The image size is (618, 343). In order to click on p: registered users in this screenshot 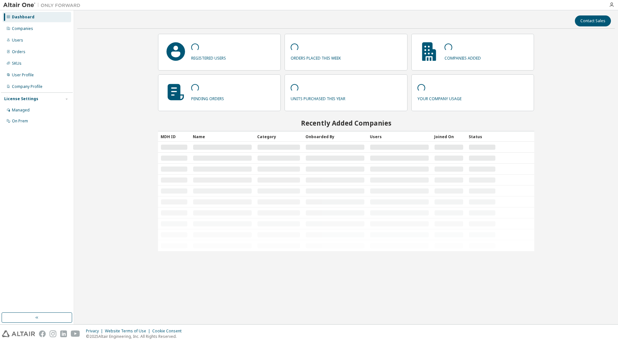, I will do `click(209, 57)`.